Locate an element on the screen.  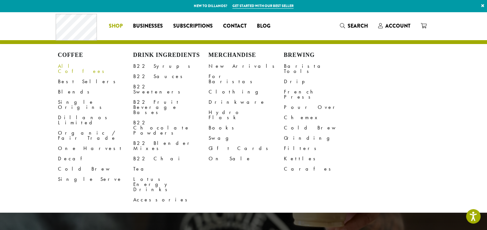
a: Books is located at coordinates (246, 128).